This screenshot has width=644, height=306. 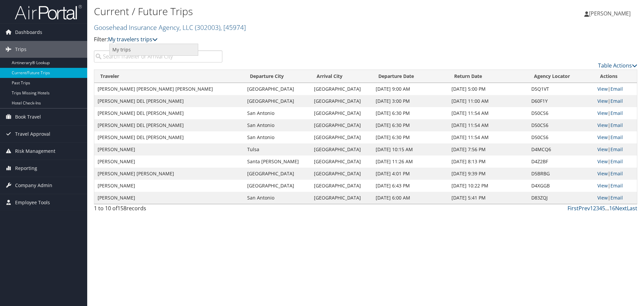 I want to click on th: Return Date: activate to sort column ascending, so click(x=488, y=76).